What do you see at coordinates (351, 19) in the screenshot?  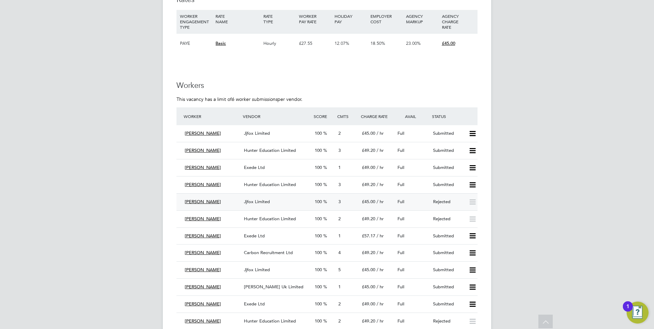 I see `div: HOLIDAY PAY` at bounding box center [351, 19].